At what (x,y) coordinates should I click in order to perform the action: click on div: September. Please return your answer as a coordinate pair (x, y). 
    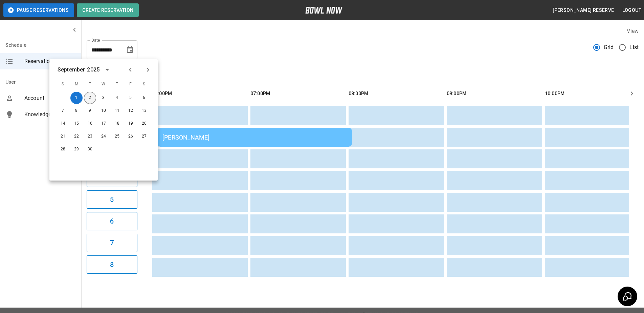
    Looking at the image, I should click on (71, 70).